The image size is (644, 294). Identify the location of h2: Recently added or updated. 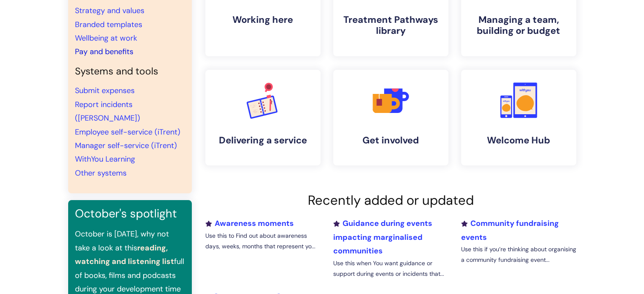
(391, 200).